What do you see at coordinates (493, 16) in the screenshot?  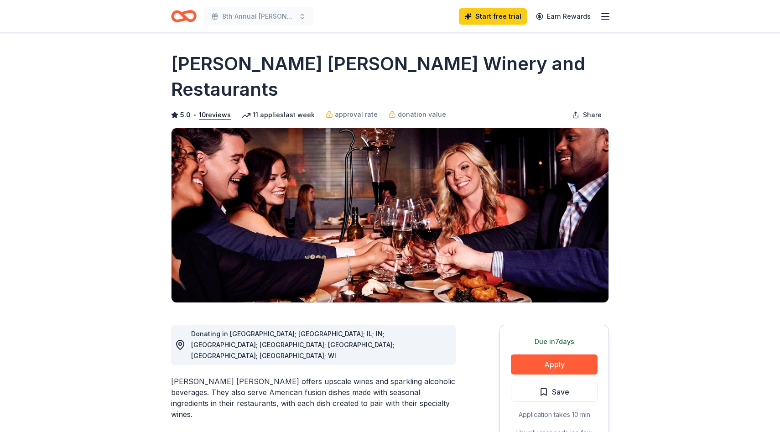 I see `a: Start free trial` at bounding box center [493, 16].